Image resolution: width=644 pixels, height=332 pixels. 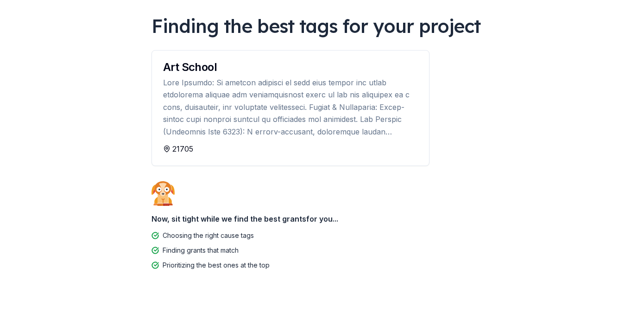 What do you see at coordinates (291, 67) in the screenshot?
I see `div: Art School` at bounding box center [291, 67].